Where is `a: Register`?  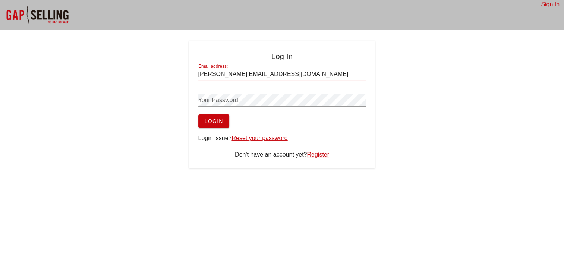 a: Register is located at coordinates (318, 154).